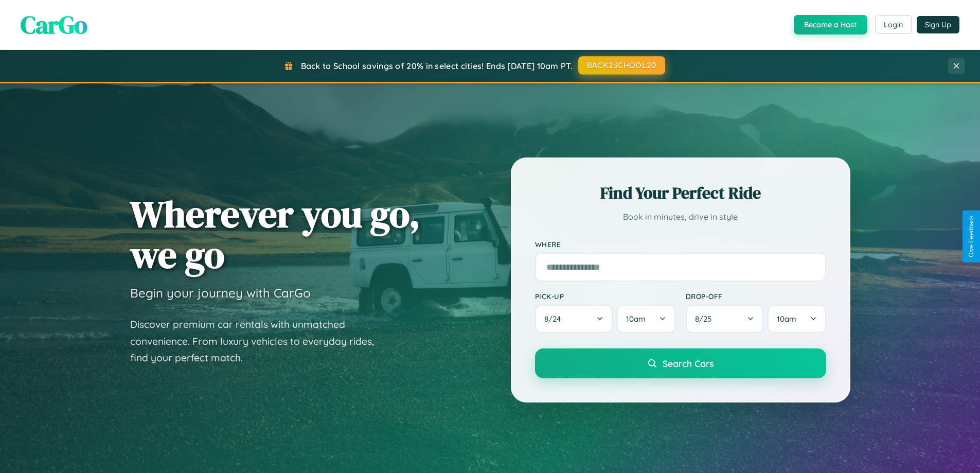 The image size is (980, 473). I want to click on p: Discover premium car rentals with unmatched convenience. From luxury vehicles to everyday rides, ..., so click(259, 341).